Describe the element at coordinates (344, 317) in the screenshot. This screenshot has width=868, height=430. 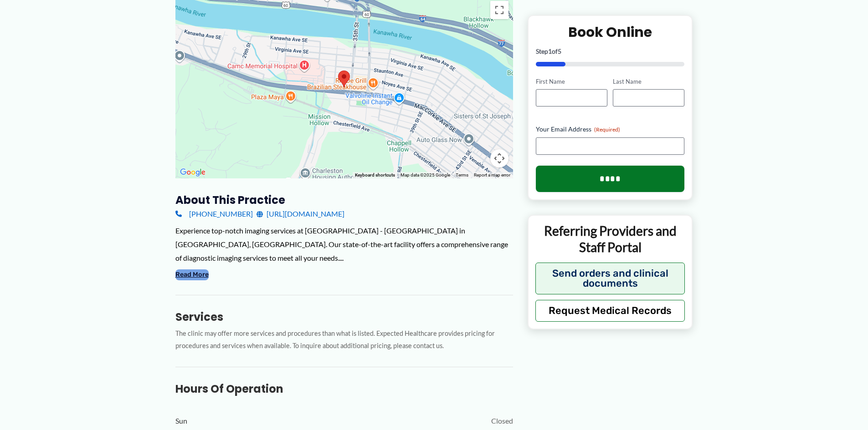
I see `h3: Services` at that location.